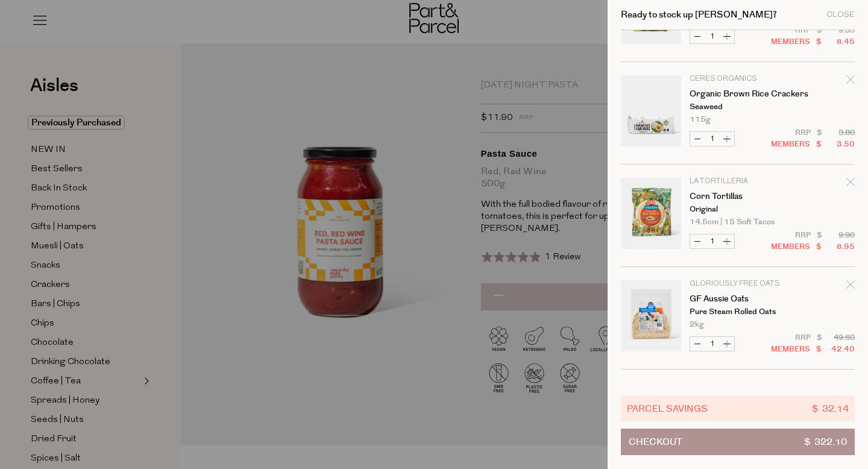 This screenshot has width=868, height=469. Describe the element at coordinates (655, 442) in the screenshot. I see `span: Checkout` at that location.